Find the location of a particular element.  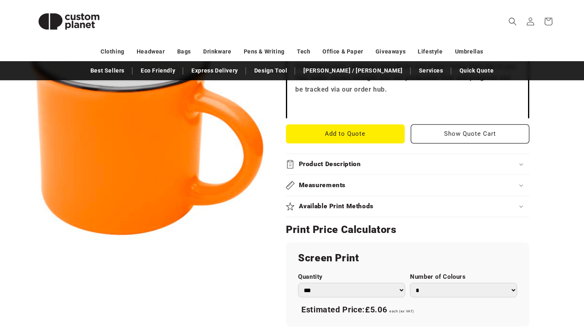

h2: Product Description is located at coordinates (330, 164).